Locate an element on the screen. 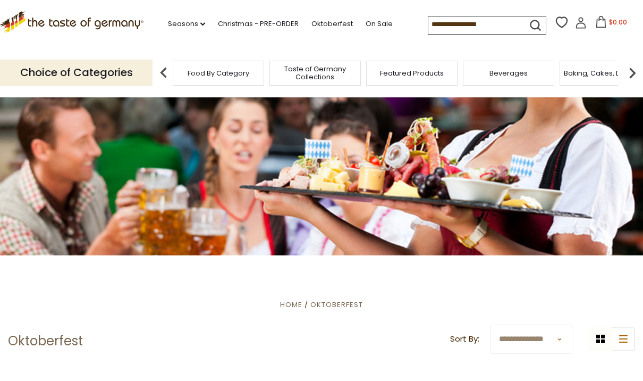 This screenshot has width=643, height=381. a: Featured Products is located at coordinates (412, 73).